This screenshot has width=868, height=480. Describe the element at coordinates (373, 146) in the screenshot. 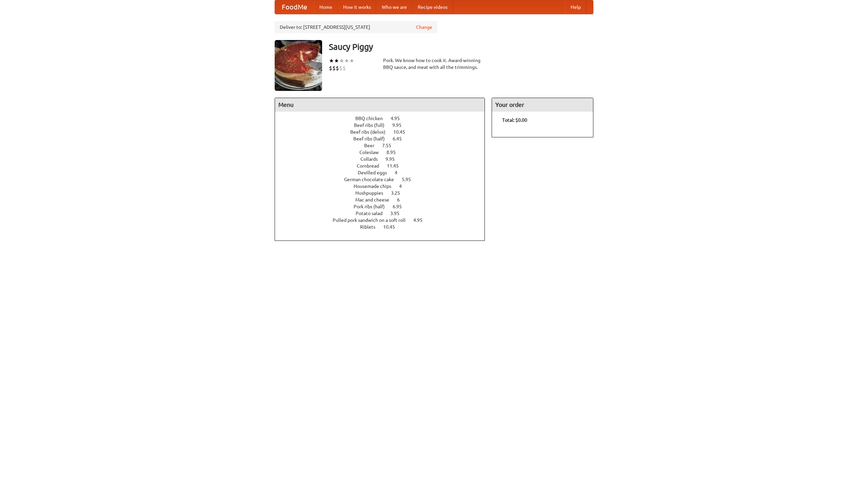

I see `span: Beer` at that location.